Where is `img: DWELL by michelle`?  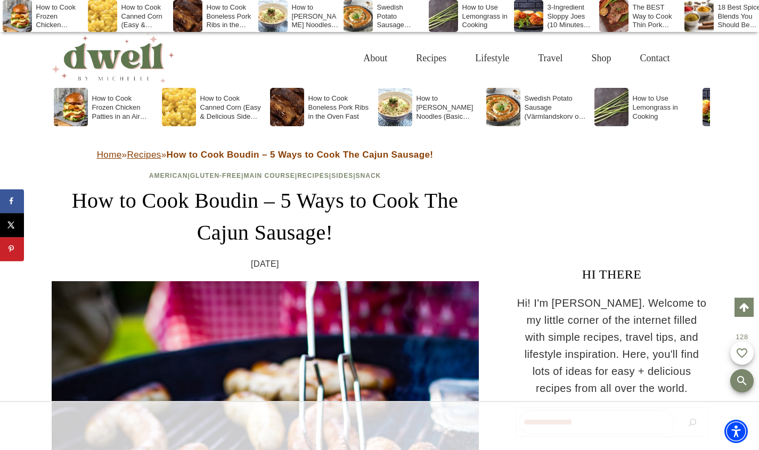
img: DWELL by michelle is located at coordinates (113, 58).